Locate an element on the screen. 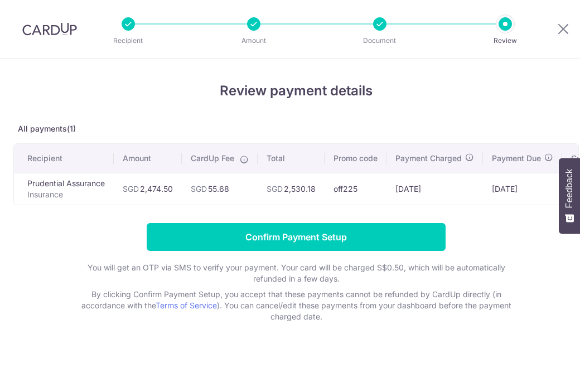 Image resolution: width=580 pixels, height=392 pixels. th: Promo code is located at coordinates (355, 158).